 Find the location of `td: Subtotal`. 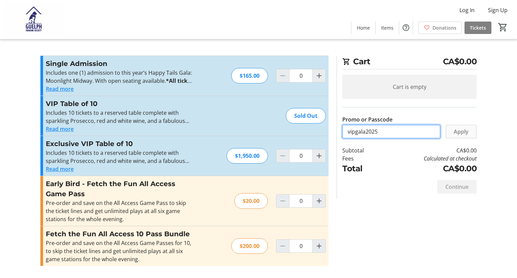

td: Subtotal is located at coordinates (362, 150).